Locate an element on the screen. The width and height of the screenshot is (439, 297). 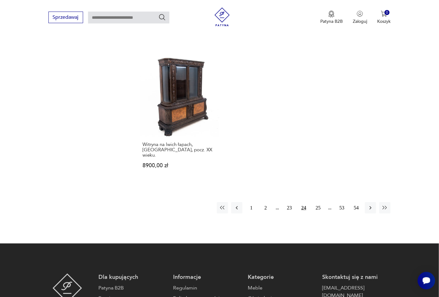
button: Patyna B2B is located at coordinates (331, 17).